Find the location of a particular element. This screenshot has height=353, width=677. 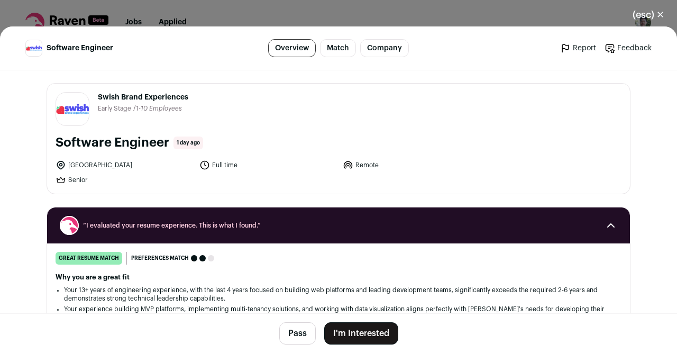

li: Your 13+ years of engineering experience, with the last 4 years focused on building web platforms... is located at coordinates (339, 294).